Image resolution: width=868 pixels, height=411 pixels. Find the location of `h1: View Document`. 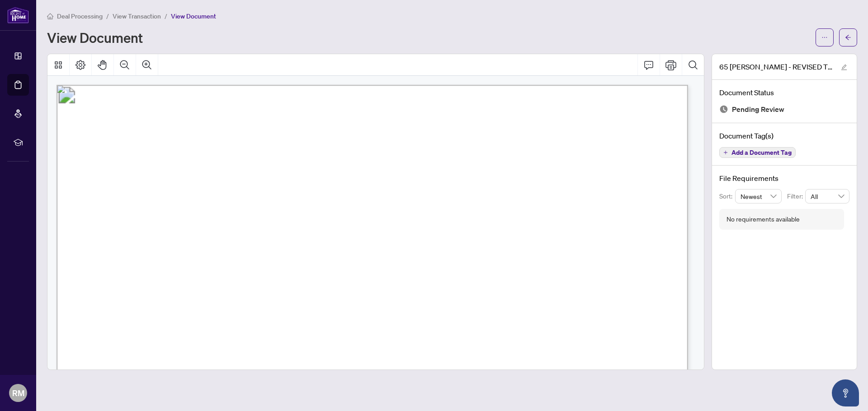

h1: View Document is located at coordinates (95, 37).